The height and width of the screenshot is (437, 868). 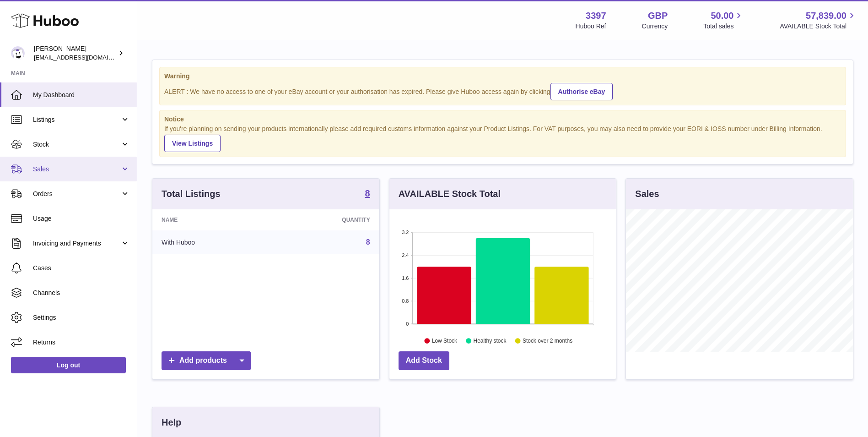 I want to click on span: Settings, so click(x=82, y=317).